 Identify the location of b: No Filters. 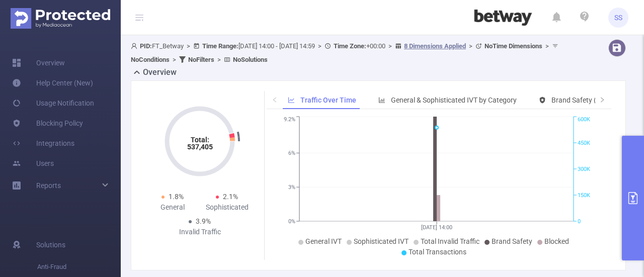
(201, 59).